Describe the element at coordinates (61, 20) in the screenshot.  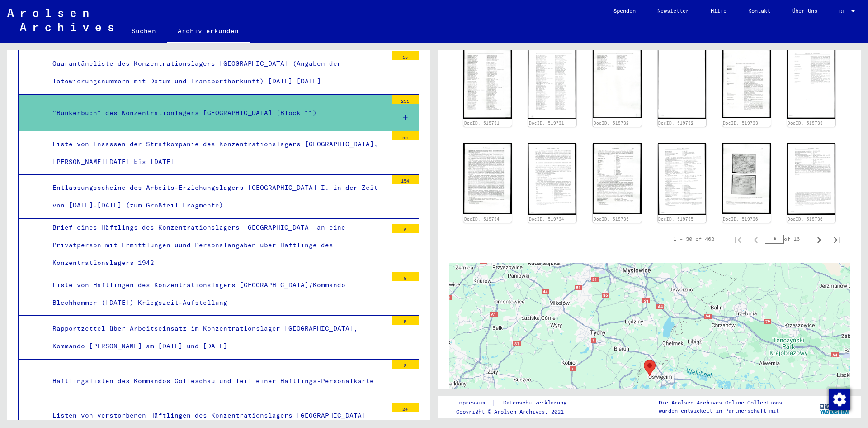
I see `img: Arolsen_neg.svg` at that location.